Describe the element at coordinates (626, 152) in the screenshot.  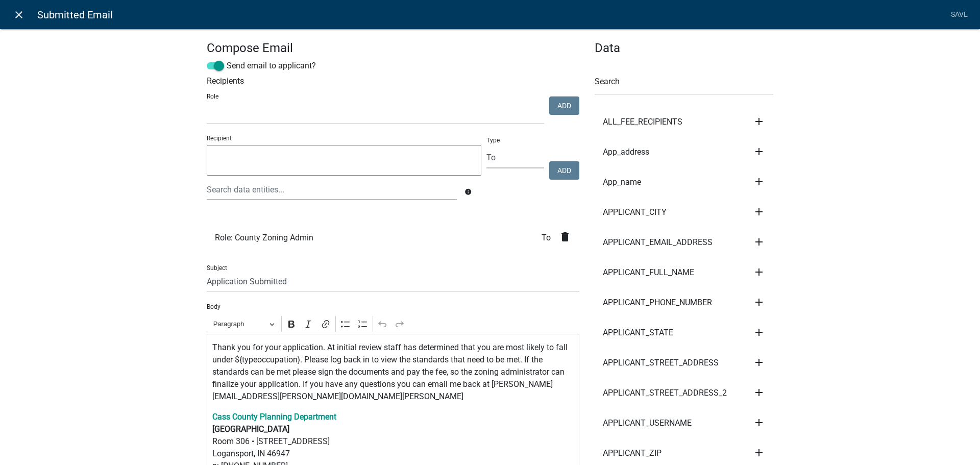
I see `span: App_address` at that location.